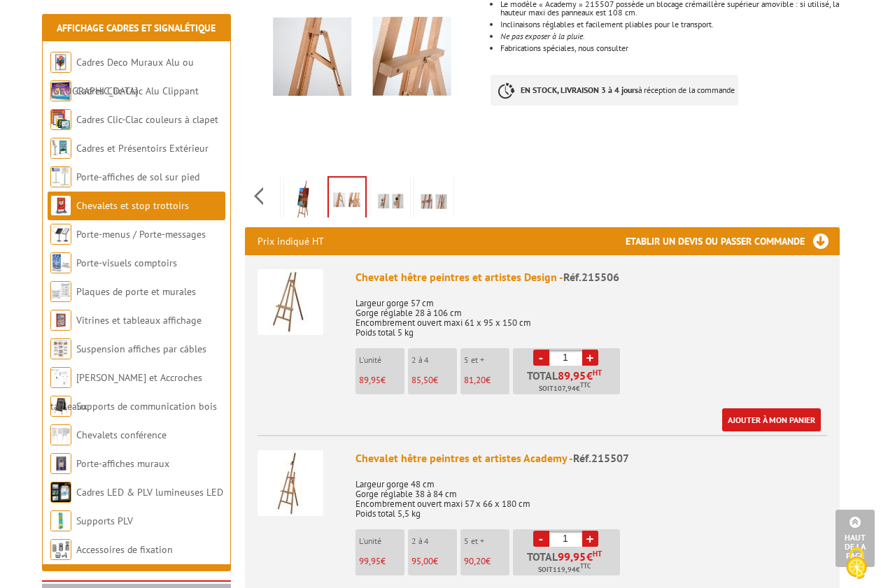 The width and height of the screenshot is (881, 588). I want to click on a: Suspension affiches par câbles, so click(142, 349).